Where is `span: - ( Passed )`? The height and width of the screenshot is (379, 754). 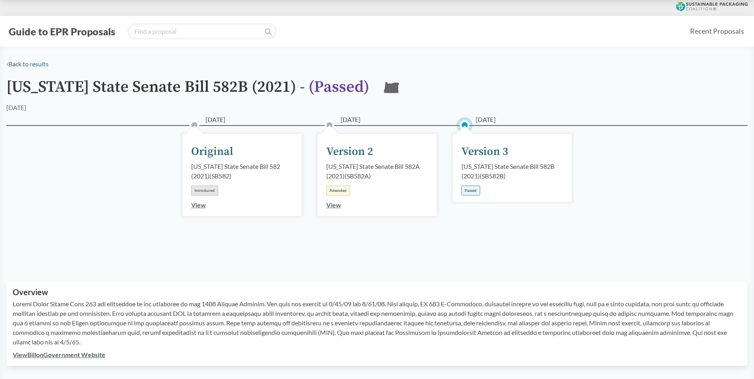 span: - ( Passed ) is located at coordinates (334, 87).